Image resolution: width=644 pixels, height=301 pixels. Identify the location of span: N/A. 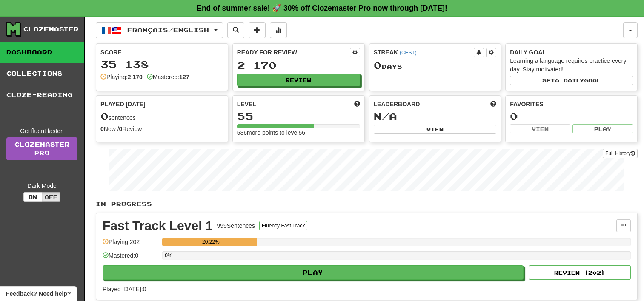
(385, 116).